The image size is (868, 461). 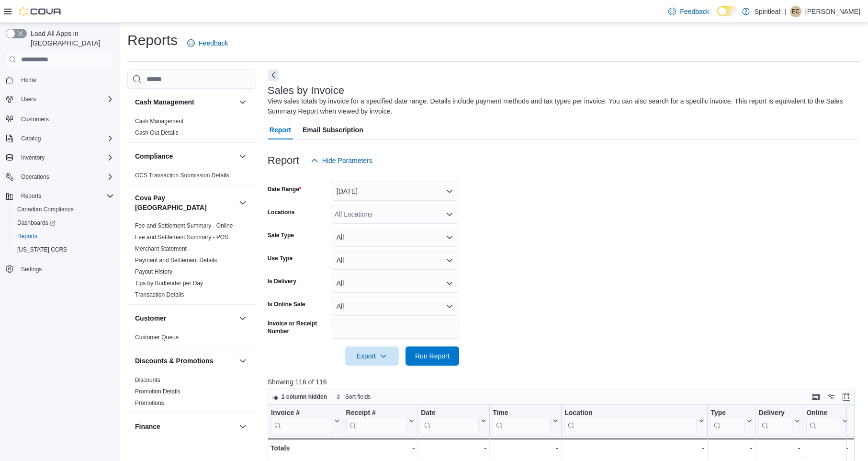 What do you see at coordinates (181, 237) in the screenshot?
I see `a: Fee and Settlement Summary - POS` at bounding box center [181, 237].